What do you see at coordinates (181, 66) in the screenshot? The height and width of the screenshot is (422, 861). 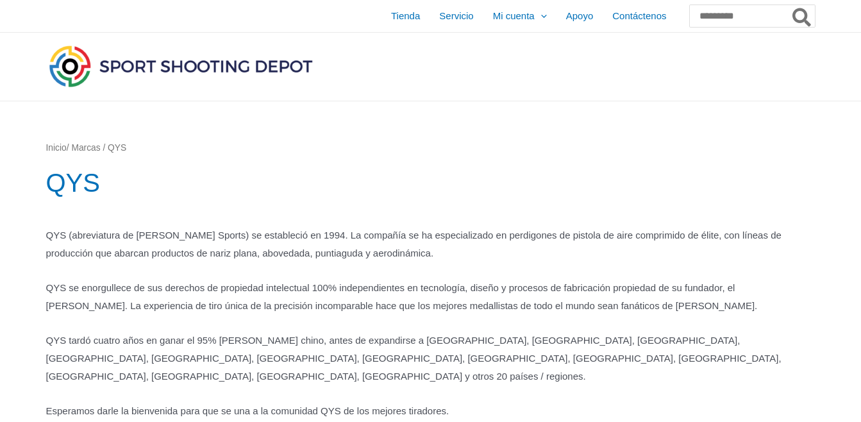 I see `img: Depósito de tiro deportivo` at bounding box center [181, 66].